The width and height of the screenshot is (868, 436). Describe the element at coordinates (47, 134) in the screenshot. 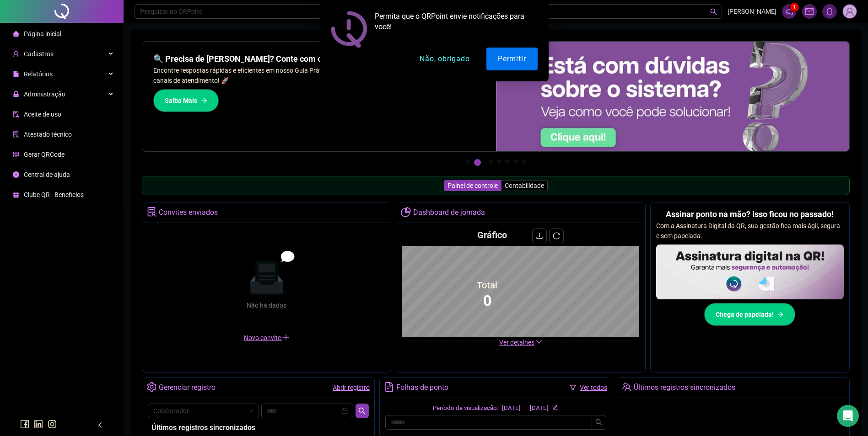

I see `span: Atestado técnico` at that location.